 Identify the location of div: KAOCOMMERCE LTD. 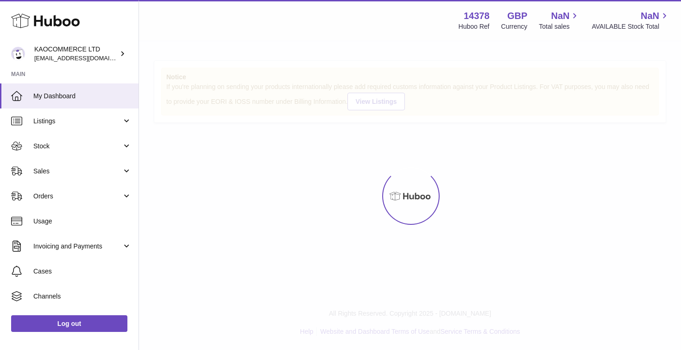
(76, 54).